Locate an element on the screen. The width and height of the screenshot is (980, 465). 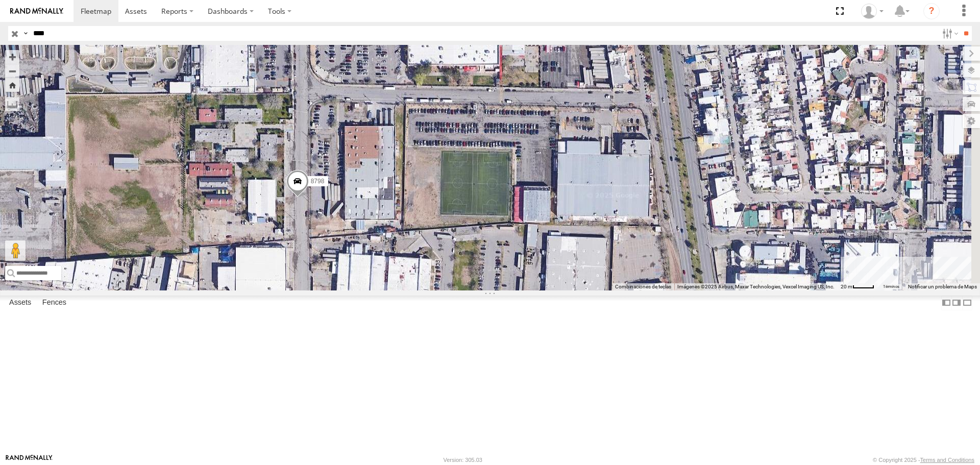
button: Combinaciones de teclas is located at coordinates (643, 287).